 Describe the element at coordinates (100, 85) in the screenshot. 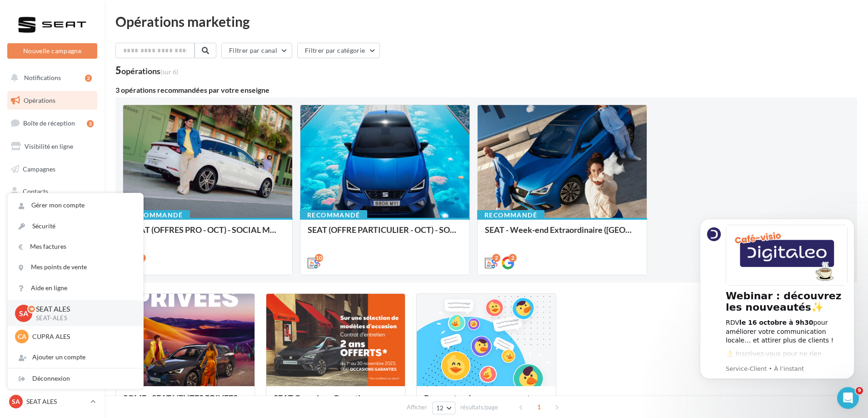

I see `div: Message content` at that location.